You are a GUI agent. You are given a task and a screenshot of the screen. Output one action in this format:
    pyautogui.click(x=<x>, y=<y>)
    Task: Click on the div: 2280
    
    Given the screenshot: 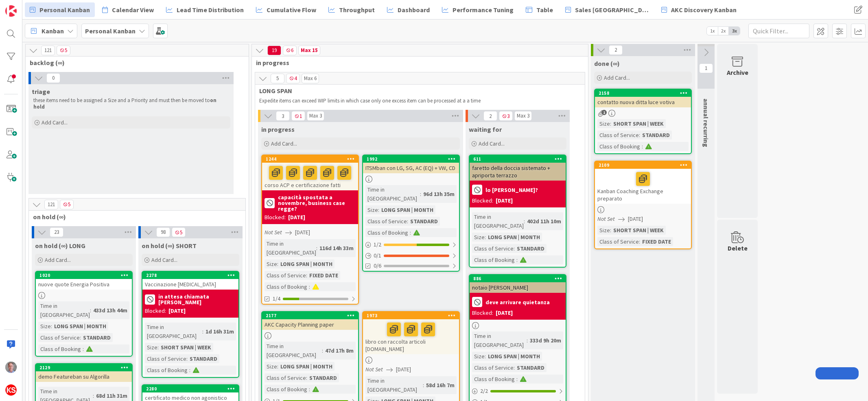 What is the action you would take?
    pyautogui.click(x=190, y=389)
    